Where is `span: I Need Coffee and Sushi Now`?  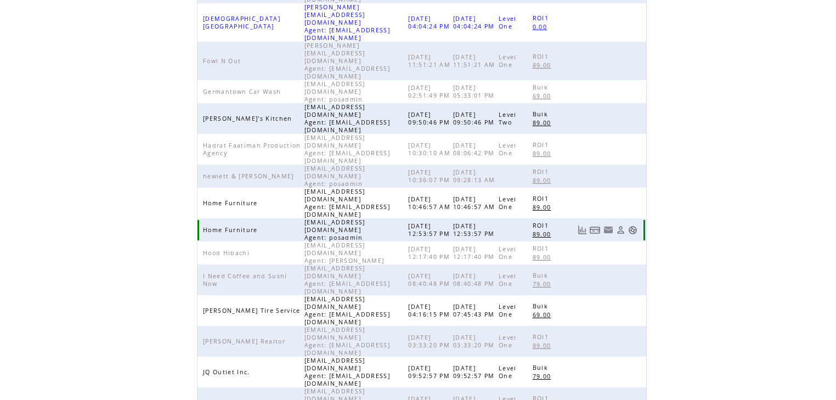
span: I Need Coffee and Sushi Now is located at coordinates (245, 280).